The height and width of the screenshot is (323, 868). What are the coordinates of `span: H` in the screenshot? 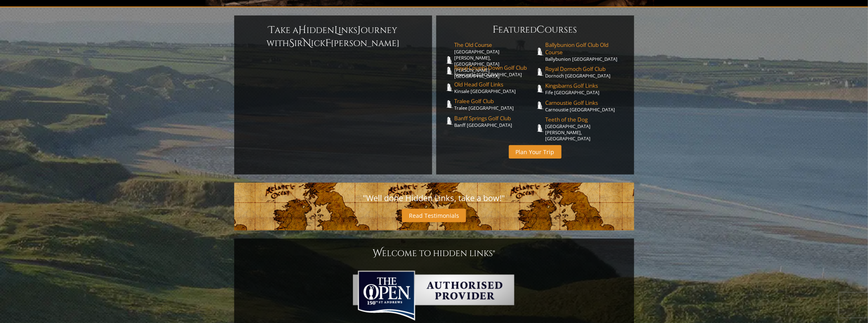 It's located at (303, 30).